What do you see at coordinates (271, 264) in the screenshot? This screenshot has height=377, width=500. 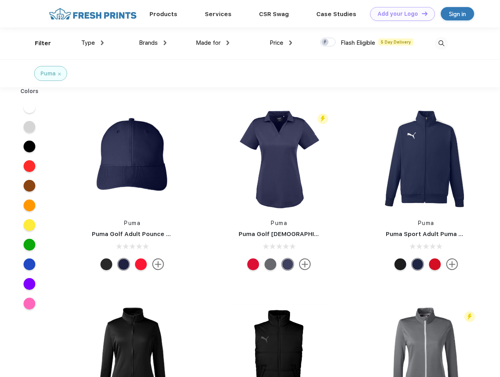 I see `div: Quiet Shade` at bounding box center [271, 264].